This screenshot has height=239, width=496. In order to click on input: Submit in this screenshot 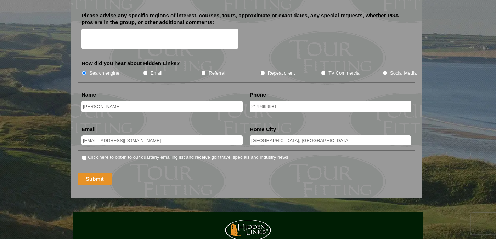, I will do `click(95, 179)`.